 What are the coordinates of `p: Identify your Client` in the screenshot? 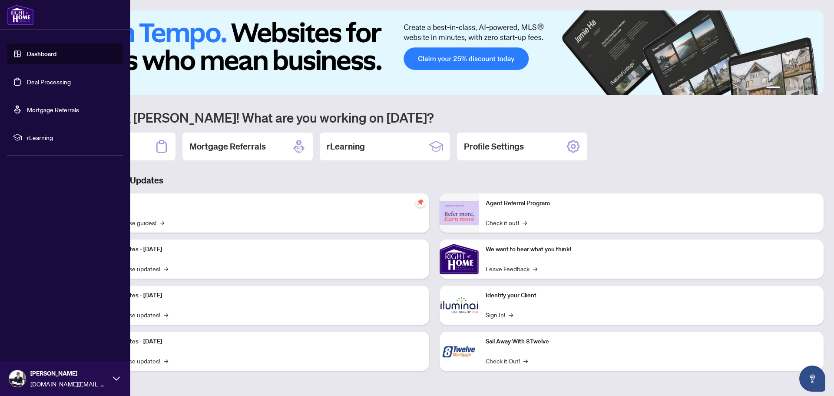 It's located at (651, 295).